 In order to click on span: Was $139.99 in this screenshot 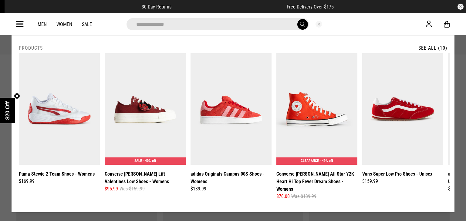, I will do `click(303, 197)`.